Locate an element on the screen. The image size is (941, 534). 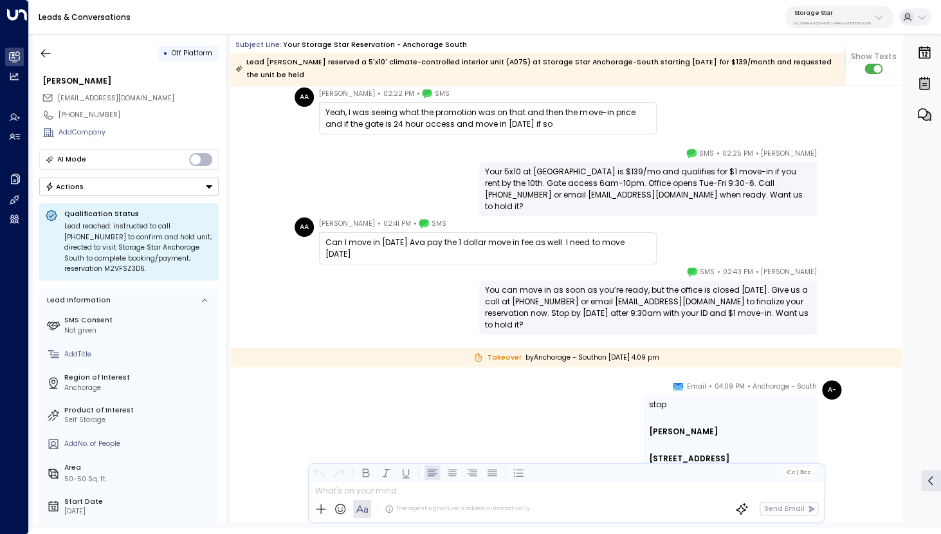
div: Anchorage is located at coordinates (140, 388).